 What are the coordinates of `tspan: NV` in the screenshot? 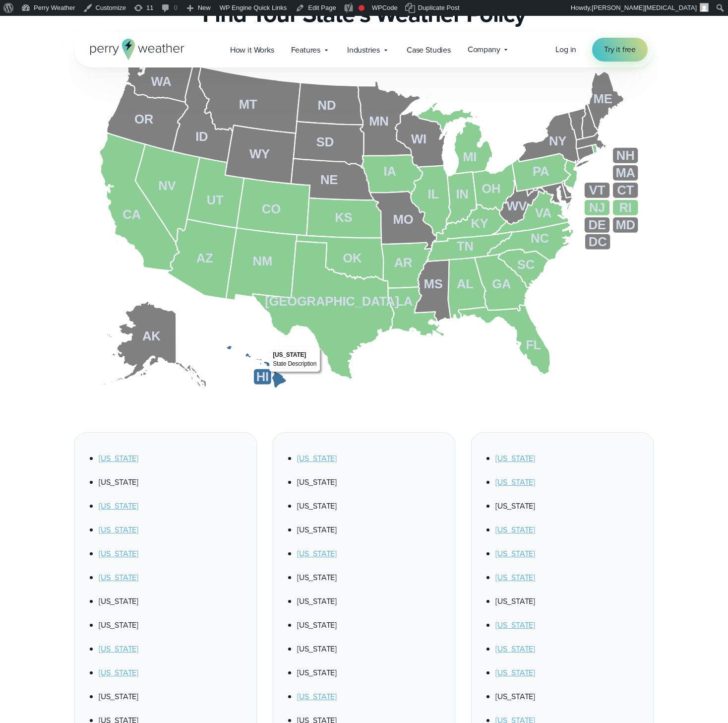 It's located at (167, 185).